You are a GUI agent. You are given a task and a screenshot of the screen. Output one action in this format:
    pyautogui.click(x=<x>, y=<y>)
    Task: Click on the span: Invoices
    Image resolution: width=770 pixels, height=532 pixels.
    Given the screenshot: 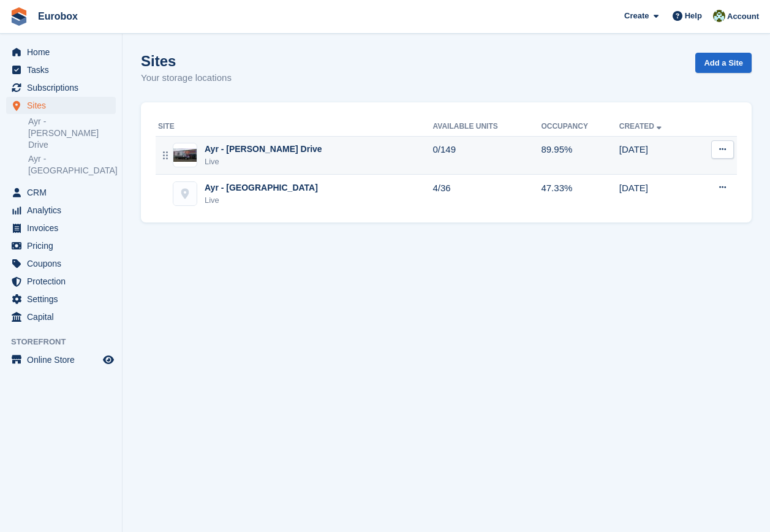 What is the action you would take?
    pyautogui.click(x=64, y=228)
    